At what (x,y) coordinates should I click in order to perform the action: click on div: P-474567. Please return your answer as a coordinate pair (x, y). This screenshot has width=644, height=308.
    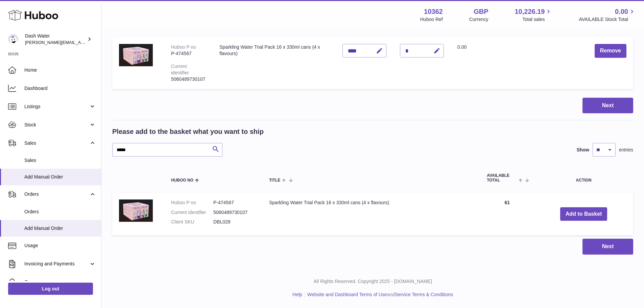
    Looking at the image, I should click on (188, 53).